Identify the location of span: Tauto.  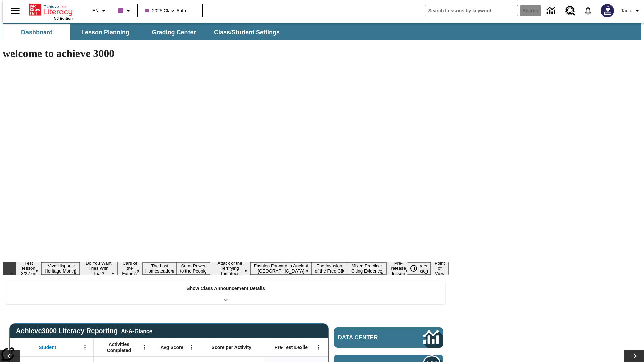
(627, 11).